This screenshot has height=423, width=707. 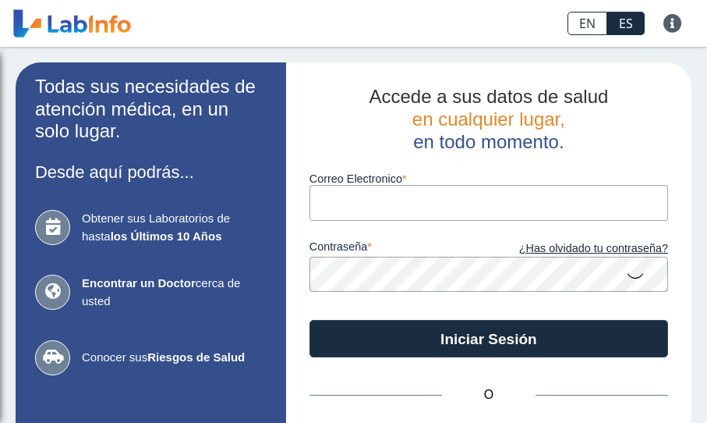 I want to click on span: Accede a sus datos de salud, so click(x=488, y=96).